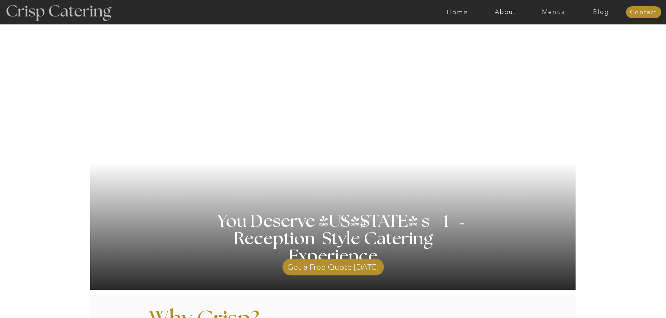  What do you see at coordinates (505, 12) in the screenshot?
I see `nav: About` at bounding box center [505, 12].